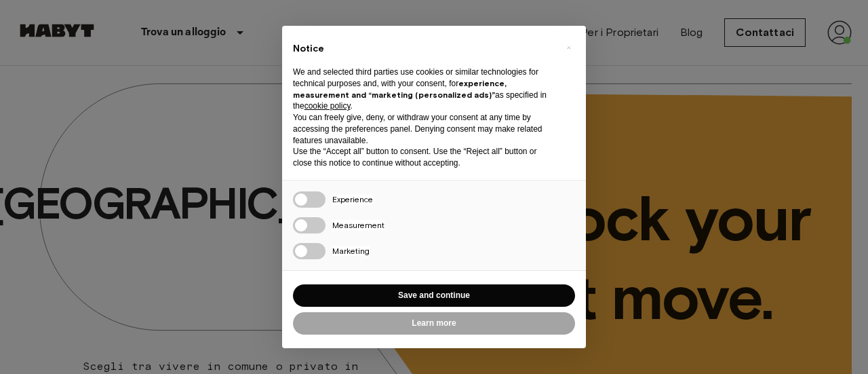 The width and height of the screenshot is (868, 374). What do you see at coordinates (434, 322) in the screenshot?
I see `button: Learn more` at bounding box center [434, 322].